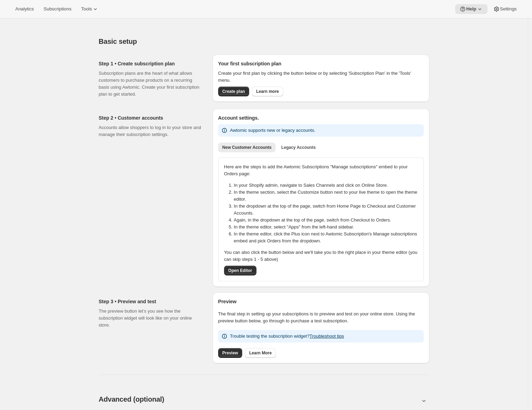  I want to click on li: In the dropdown at the top of the page, switch from Home Page to Checkout and Customer Accounts., so click(327, 209).